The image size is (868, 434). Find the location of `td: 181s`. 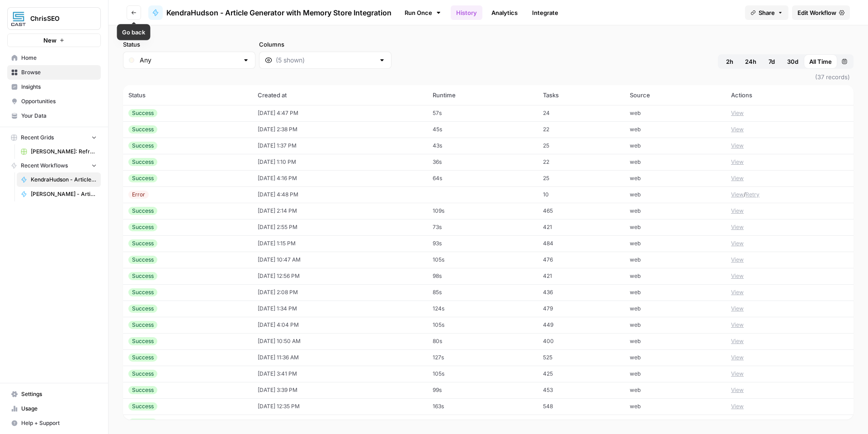

td: 181s is located at coordinates (482, 423).